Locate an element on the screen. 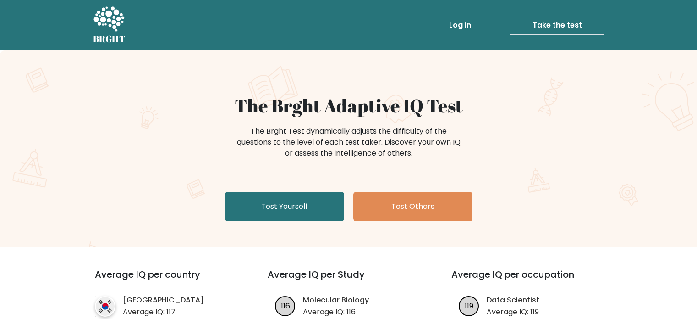 The image size is (697, 319). h3: Average IQ per country is located at coordinates (165, 280).